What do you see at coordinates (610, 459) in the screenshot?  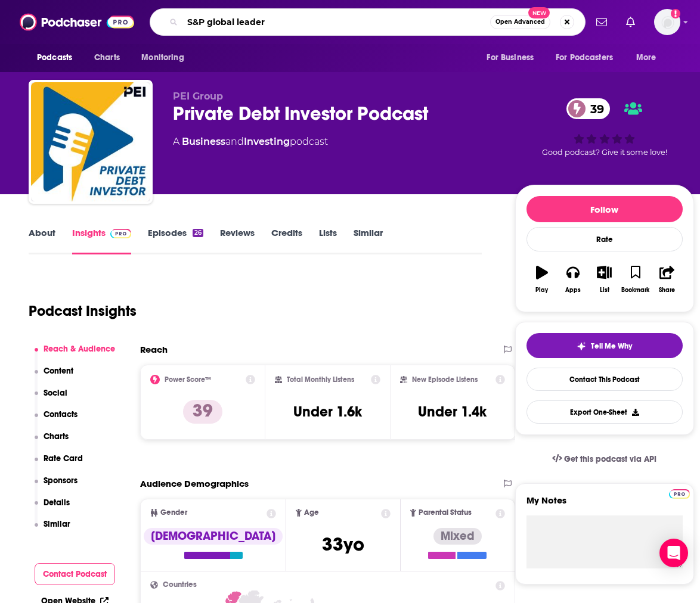 I see `span: Get this podcast via API` at bounding box center [610, 459].